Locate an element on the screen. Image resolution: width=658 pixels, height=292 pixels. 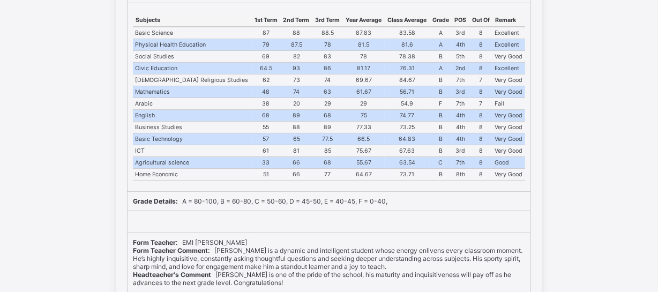
td: 64.67 is located at coordinates (364, 175).